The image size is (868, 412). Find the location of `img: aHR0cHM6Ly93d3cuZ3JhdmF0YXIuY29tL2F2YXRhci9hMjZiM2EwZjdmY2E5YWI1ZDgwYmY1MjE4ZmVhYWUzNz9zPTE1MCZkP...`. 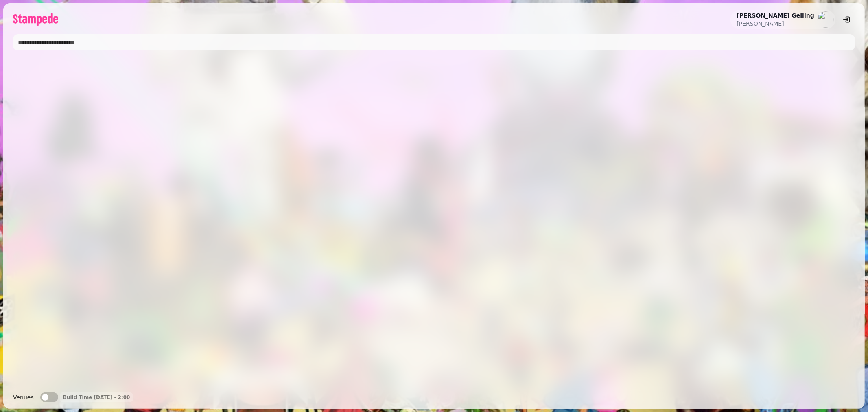

img: aHR0cHM6Ly93d3cuZ3JhdmF0YXIuY29tL2F2YXRhci9hMjZiM2EwZjdmY2E5YWI1ZDgwYmY1MjE4ZmVhYWUzNz9zPTE1MCZkP... is located at coordinates (826, 20).